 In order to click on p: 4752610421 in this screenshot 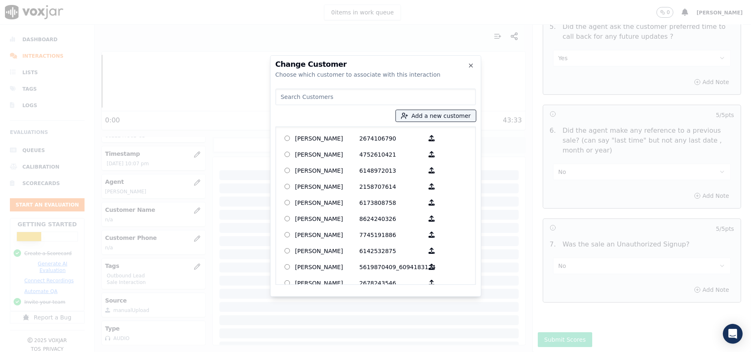, I will do `click(392, 154)`.